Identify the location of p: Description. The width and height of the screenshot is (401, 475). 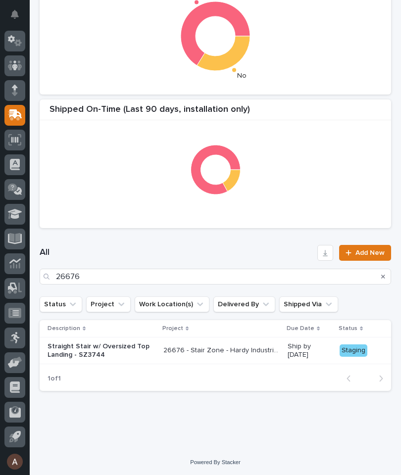
(64, 329).